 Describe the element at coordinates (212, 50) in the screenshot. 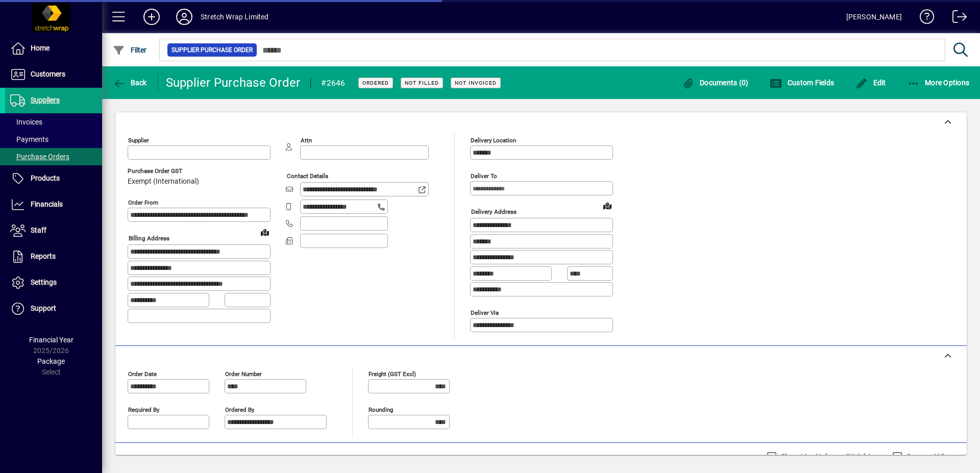

I see `span: Supplier Purchase Order` at that location.